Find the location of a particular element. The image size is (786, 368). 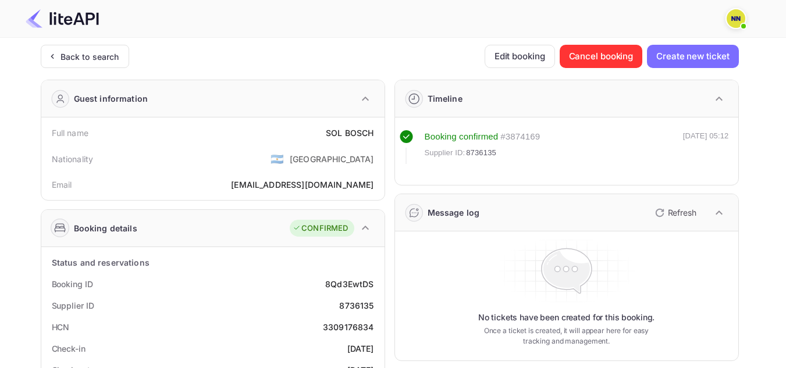

div: Email is located at coordinates (62, 185).